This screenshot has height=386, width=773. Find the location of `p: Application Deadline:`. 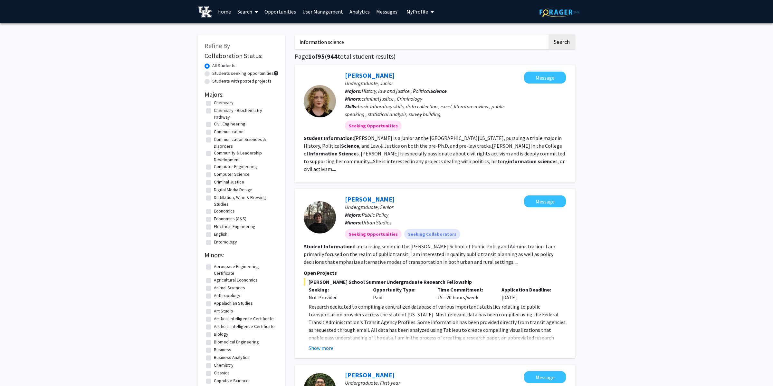

p: Application Deadline: is located at coordinates (529, 289).